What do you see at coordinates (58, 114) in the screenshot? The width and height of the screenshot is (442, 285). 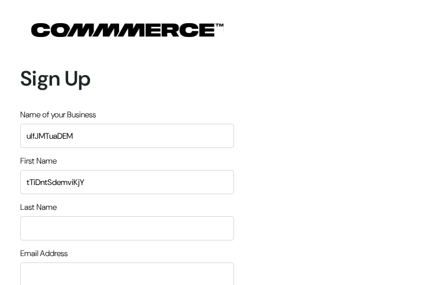 I see `label: Name of your Business` at bounding box center [58, 114].